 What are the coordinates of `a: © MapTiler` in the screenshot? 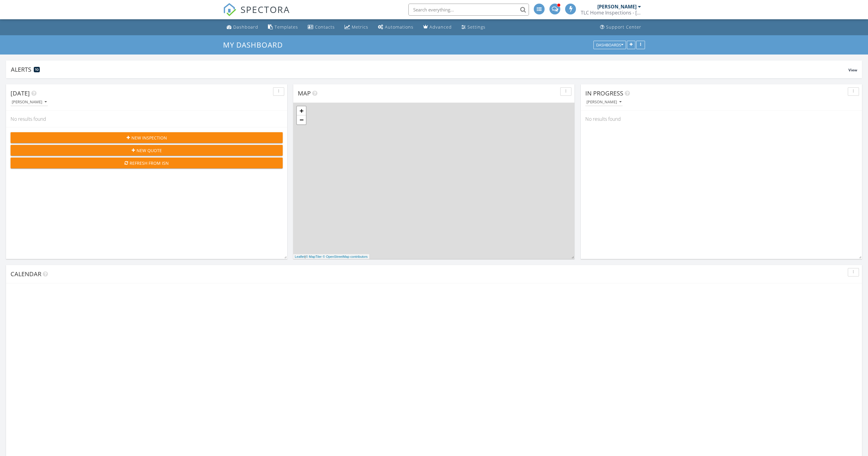 It's located at (313, 257).